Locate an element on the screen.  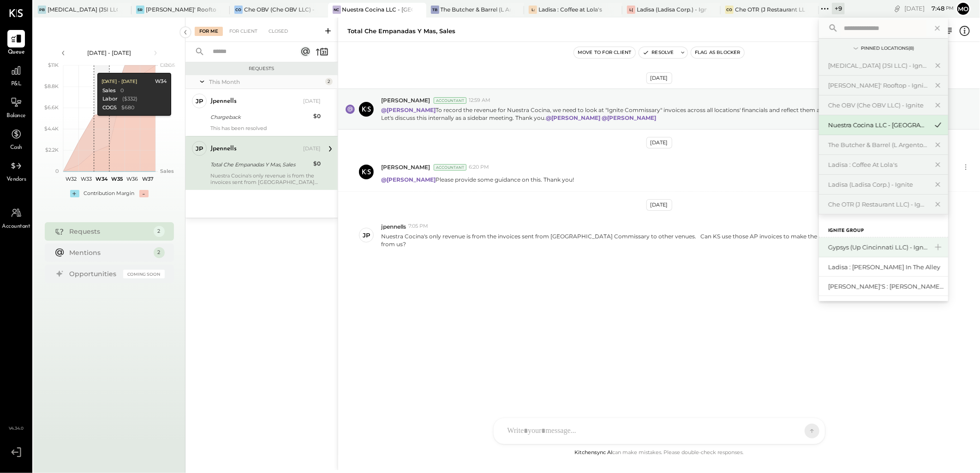
span: Accountant is located at coordinates (17, 227).